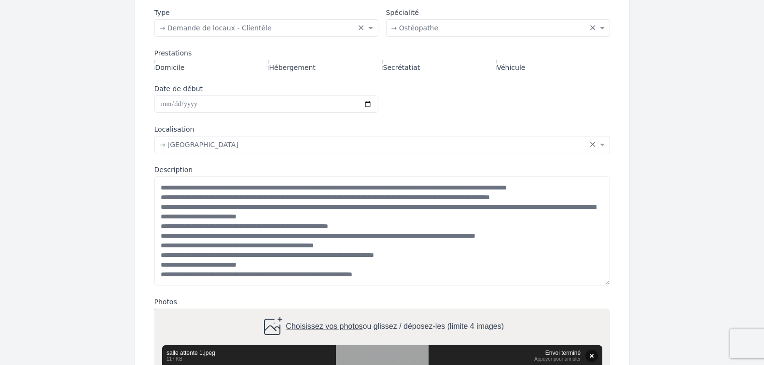  I want to click on label: Date de début, so click(266, 89).